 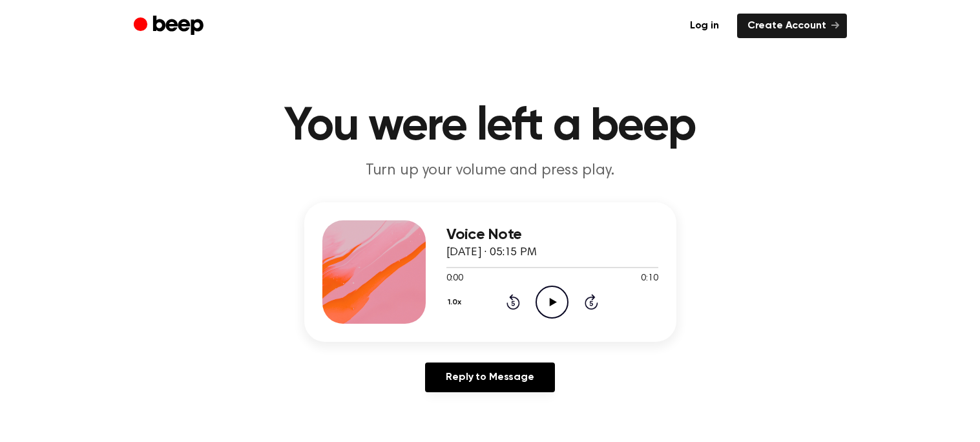 I want to click on a: Create Account, so click(x=792, y=26).